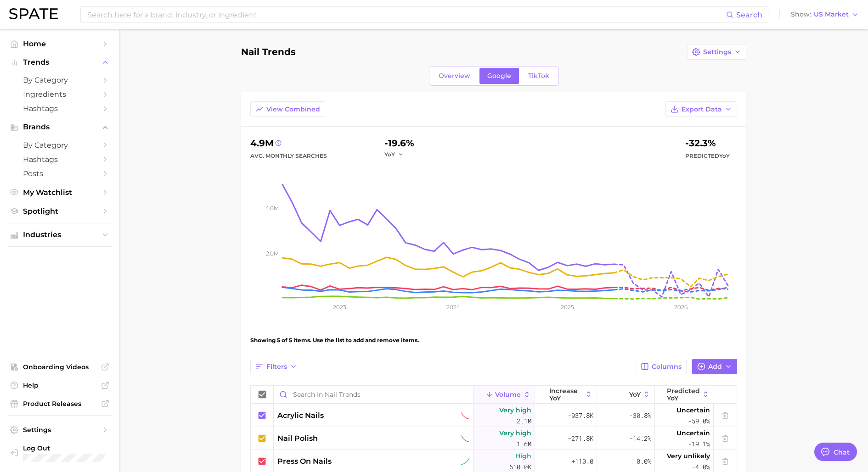 Image resolution: width=868 pixels, height=472 pixels. I want to click on span: 0.0%, so click(644, 461).